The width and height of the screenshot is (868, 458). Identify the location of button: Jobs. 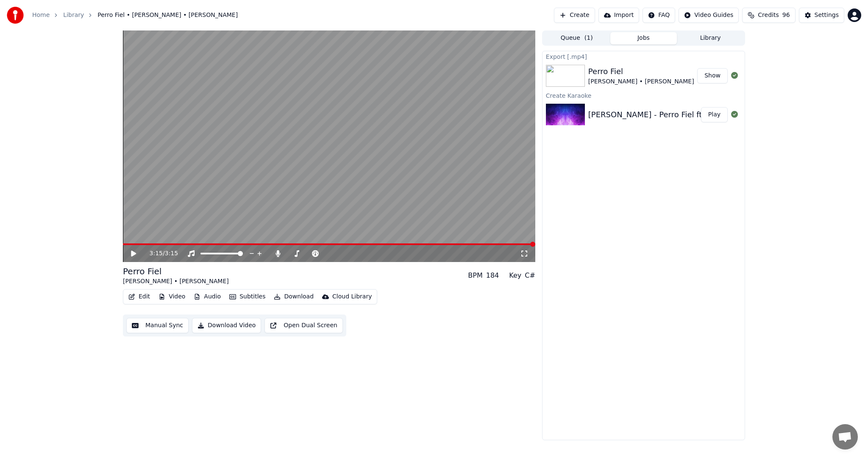
(644, 38).